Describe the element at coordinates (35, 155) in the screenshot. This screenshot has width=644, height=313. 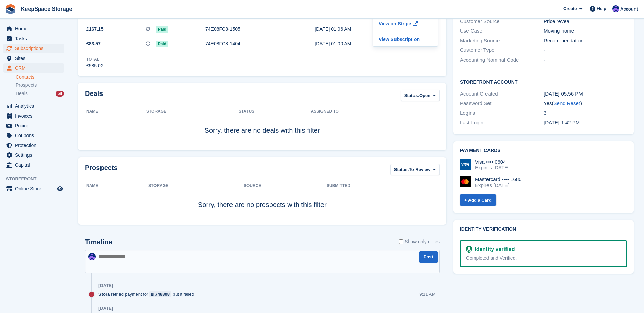
I see `span: Settings` at that location.